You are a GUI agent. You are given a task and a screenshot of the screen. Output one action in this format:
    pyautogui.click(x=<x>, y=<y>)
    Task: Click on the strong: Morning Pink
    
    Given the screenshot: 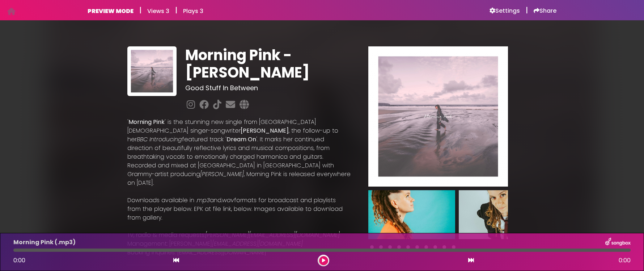 What is the action you would take?
    pyautogui.click(x=146, y=122)
    